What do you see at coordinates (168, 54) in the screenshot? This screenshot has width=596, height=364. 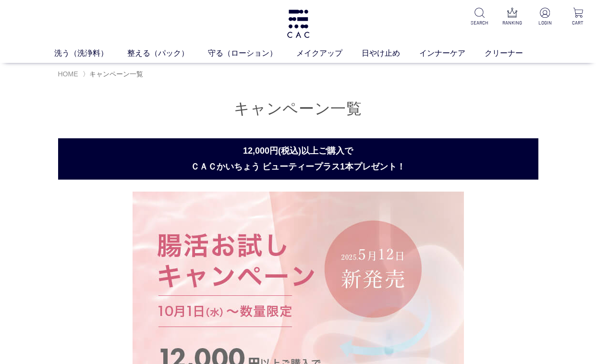 I see `a: 整える（パック）` at bounding box center [168, 54].